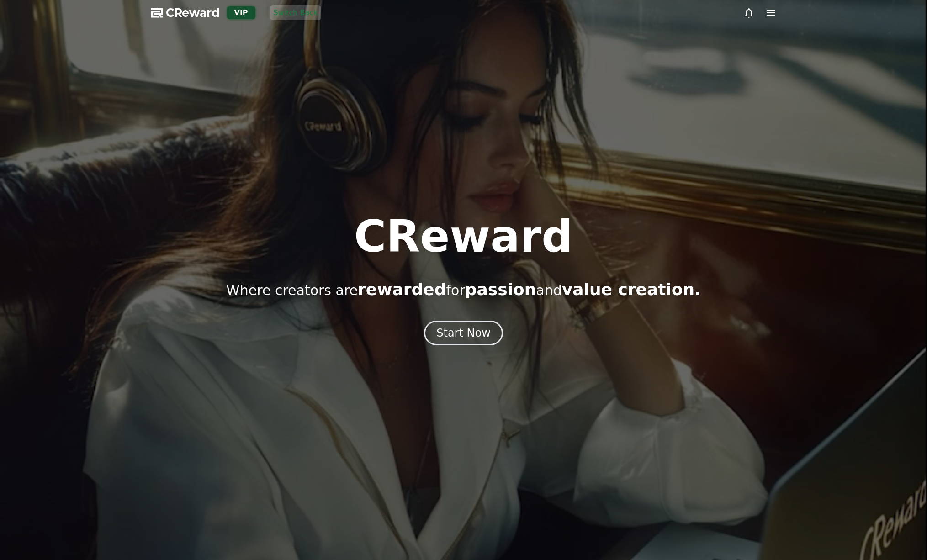 Image resolution: width=927 pixels, height=560 pixels. I want to click on span: value creation., so click(632, 289).